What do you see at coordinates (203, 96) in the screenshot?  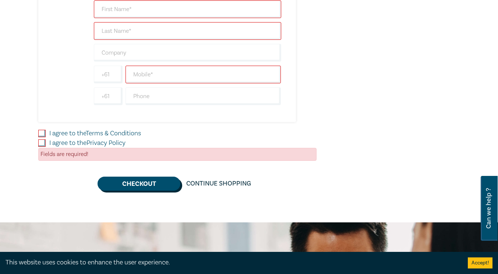 I see `input: Phone` at bounding box center [203, 96].